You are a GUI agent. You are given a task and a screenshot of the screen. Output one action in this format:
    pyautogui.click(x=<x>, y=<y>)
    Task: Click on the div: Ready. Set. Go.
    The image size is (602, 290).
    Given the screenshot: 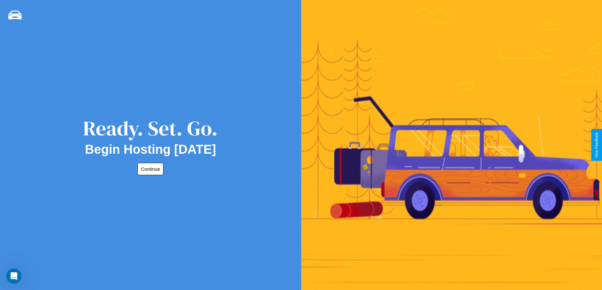 What is the action you would take?
    pyautogui.click(x=150, y=128)
    